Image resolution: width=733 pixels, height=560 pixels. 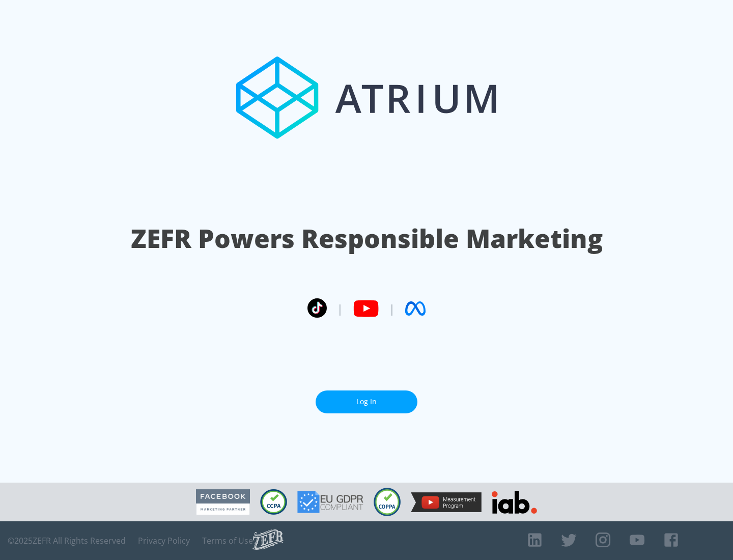 What do you see at coordinates (387, 502) in the screenshot?
I see `img: COPPA Compliant` at bounding box center [387, 502].